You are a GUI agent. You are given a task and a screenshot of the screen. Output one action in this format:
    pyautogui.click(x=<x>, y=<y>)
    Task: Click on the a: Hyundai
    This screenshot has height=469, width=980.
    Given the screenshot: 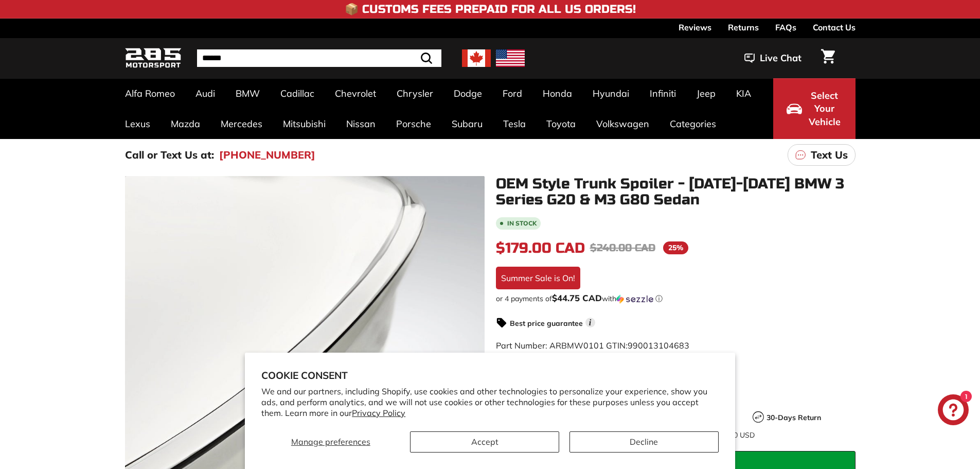 What is the action you would take?
    pyautogui.click(x=610, y=93)
    